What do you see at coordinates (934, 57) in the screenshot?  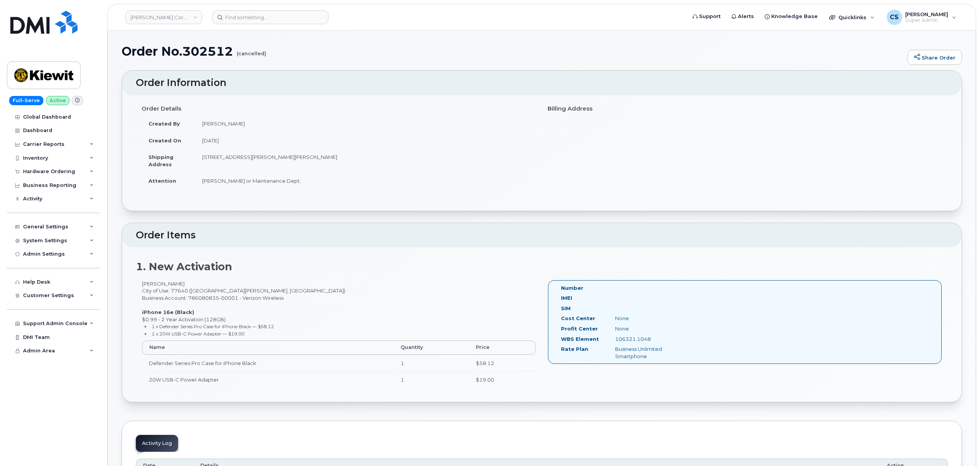 I see `a: Share Order` at bounding box center [934, 57].